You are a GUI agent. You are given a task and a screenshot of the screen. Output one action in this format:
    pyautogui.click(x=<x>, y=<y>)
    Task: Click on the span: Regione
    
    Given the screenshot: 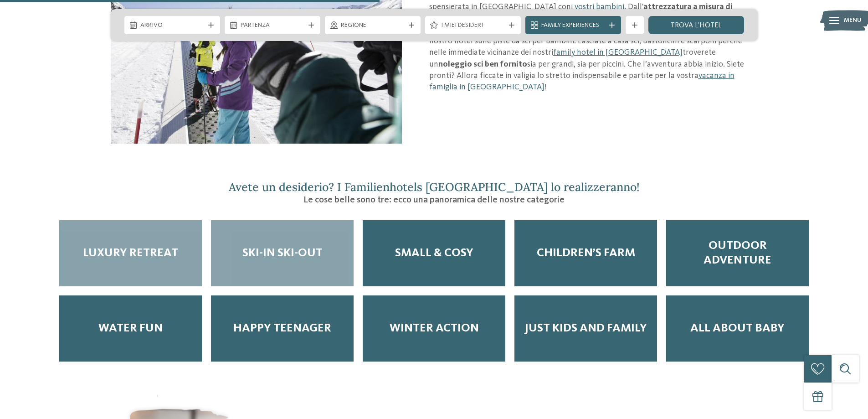 What is the action you would take?
    pyautogui.click(x=373, y=26)
    